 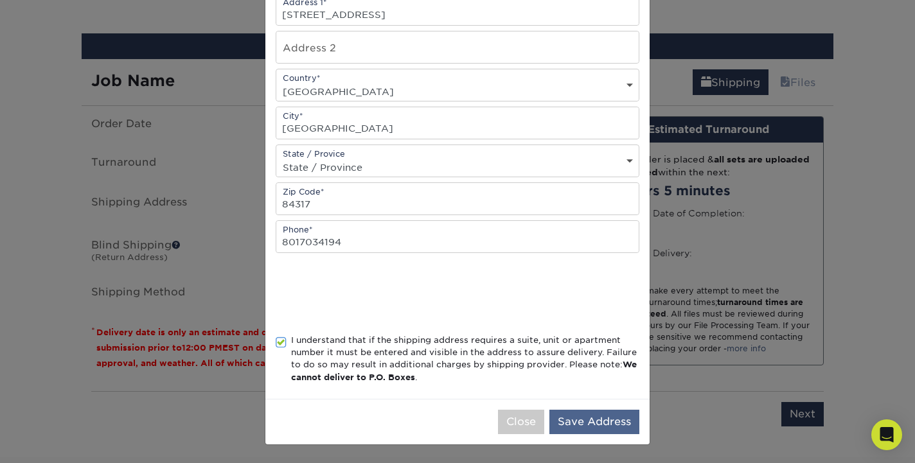 What do you see at coordinates (887, 435) in the screenshot?
I see `div: Open Intercom Messenger` at bounding box center [887, 435].